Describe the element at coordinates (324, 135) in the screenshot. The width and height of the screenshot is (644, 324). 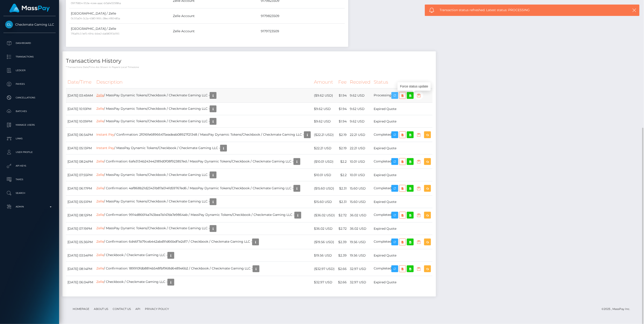
I see `td: ($22.21 USD)` at that location.